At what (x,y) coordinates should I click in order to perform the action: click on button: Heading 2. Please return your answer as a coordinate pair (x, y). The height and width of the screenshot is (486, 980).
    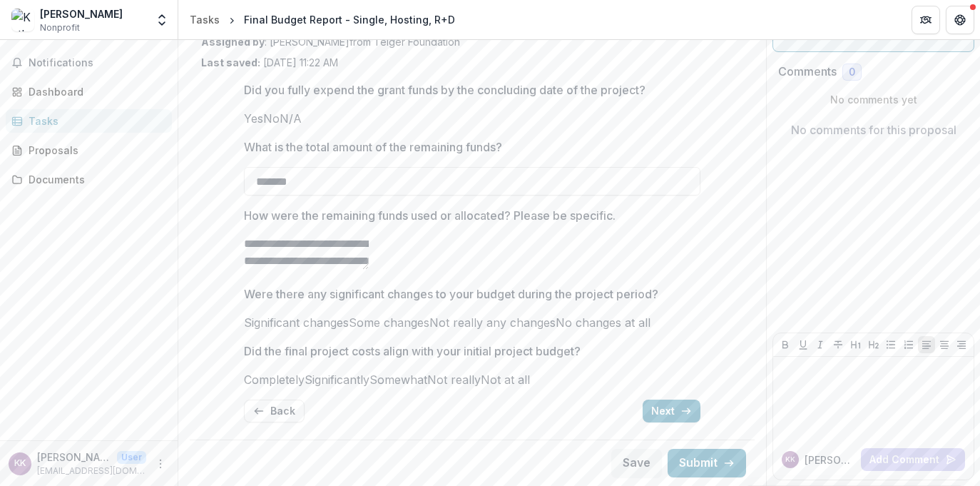
    Looking at the image, I should click on (874, 345).